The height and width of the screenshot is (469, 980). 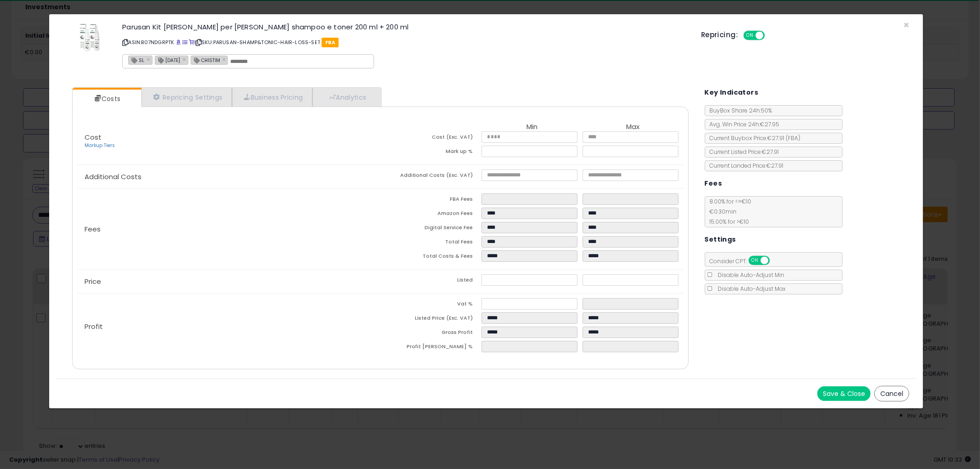 I want to click on td: Total Fees, so click(x=431, y=243).